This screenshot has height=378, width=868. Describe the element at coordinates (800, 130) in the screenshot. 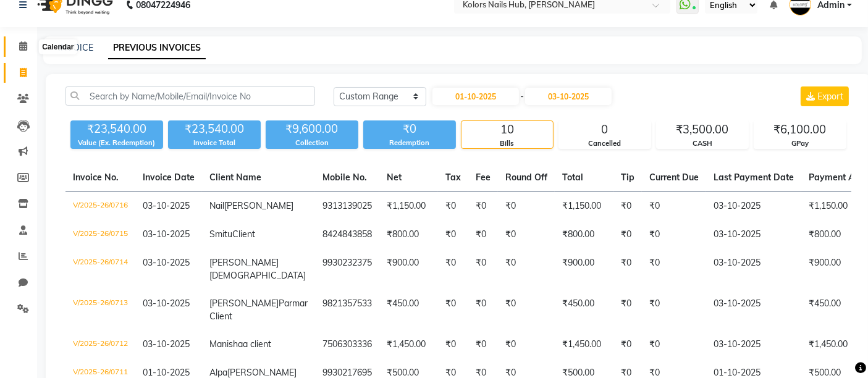

I see `div: ₹6,100.00` at that location.